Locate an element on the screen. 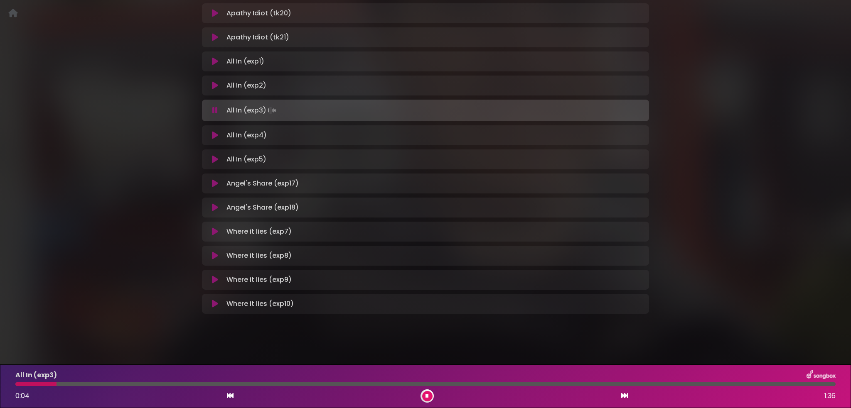 This screenshot has width=851, height=408. p: All In (exp4) is located at coordinates (246, 135).